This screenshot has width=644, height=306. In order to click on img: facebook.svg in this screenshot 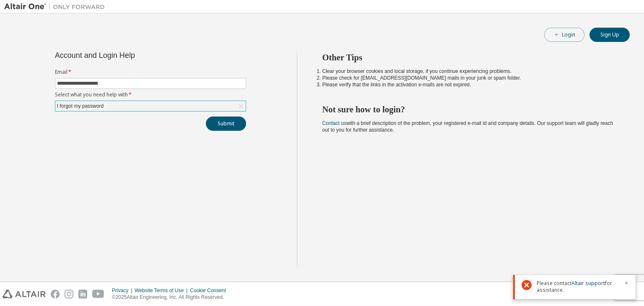, I will do `click(55, 294)`.